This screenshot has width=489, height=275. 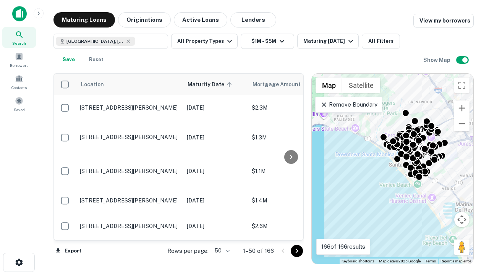 I want to click on img: Google, so click(x=326, y=259).